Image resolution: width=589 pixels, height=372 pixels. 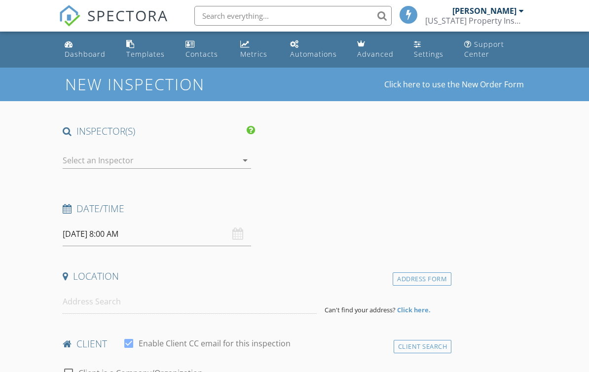 I want to click on a: Support Center, so click(x=493, y=49).